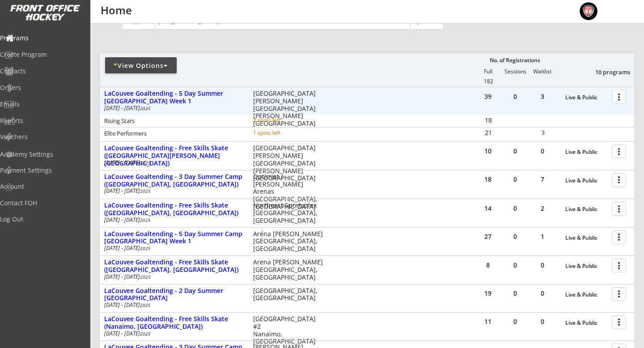 Image resolution: width=644 pixels, height=348 pixels. I want to click on div: 27, so click(488, 237).